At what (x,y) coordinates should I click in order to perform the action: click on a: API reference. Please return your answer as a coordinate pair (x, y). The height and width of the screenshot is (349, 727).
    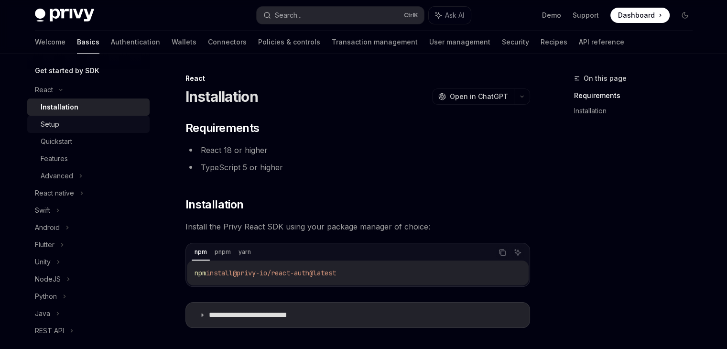
    Looking at the image, I should click on (601, 42).